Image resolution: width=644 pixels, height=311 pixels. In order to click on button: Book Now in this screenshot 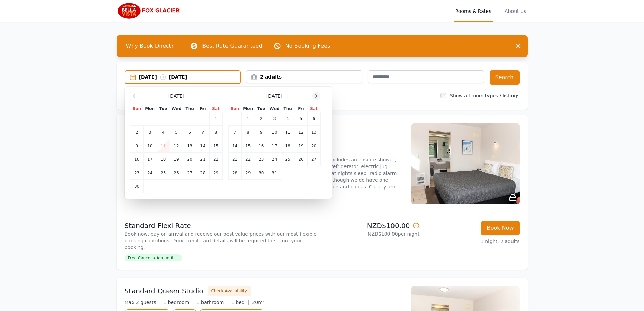, I will do `click(500, 228)`.